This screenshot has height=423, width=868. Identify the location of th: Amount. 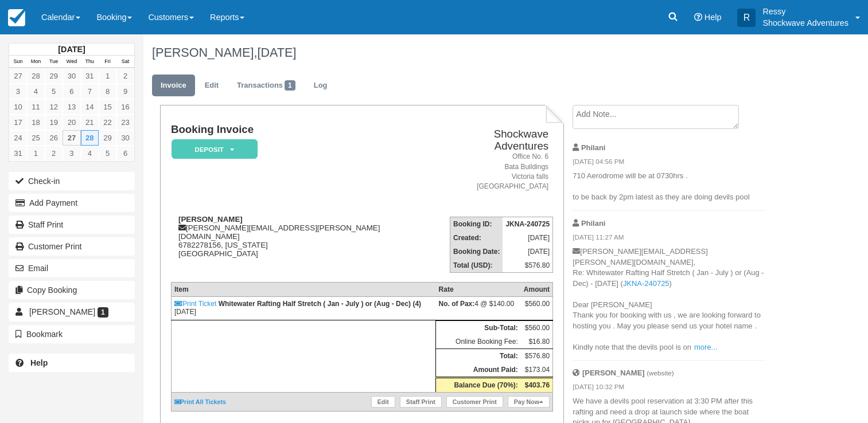
(537, 289).